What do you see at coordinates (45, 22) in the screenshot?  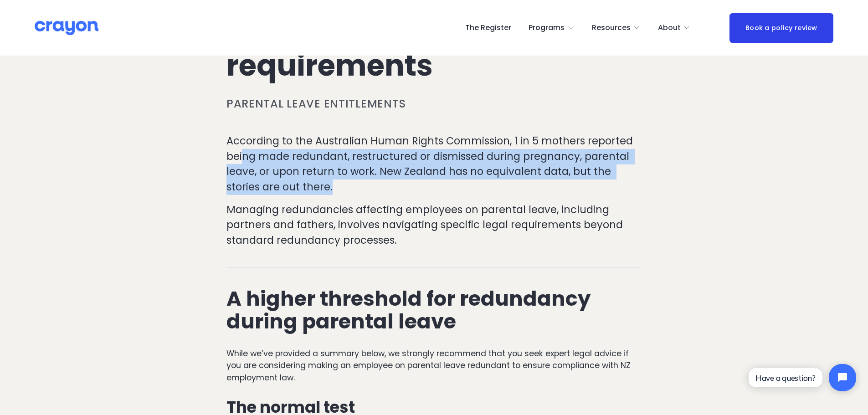 I see `button: Have a question?` at bounding box center [45, 22].